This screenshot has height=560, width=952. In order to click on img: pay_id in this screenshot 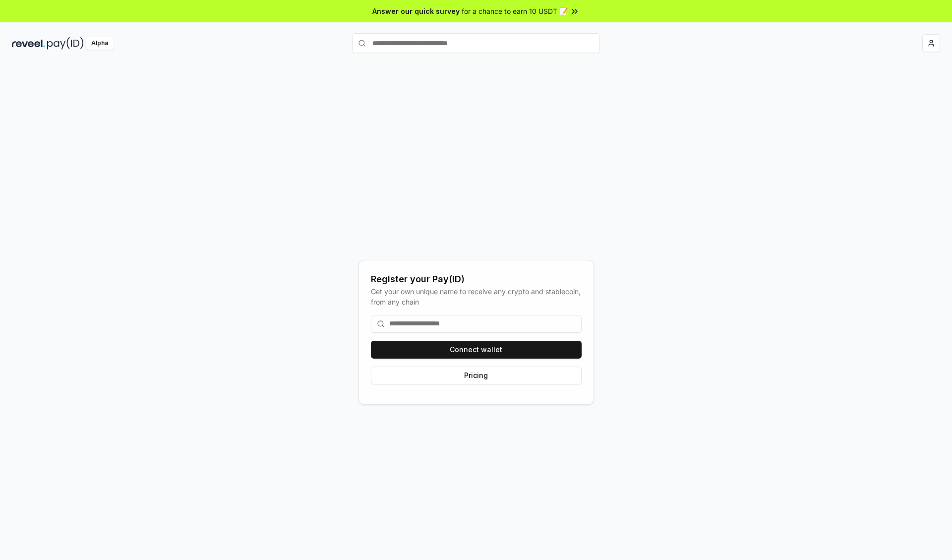, I will do `click(66, 43)`.